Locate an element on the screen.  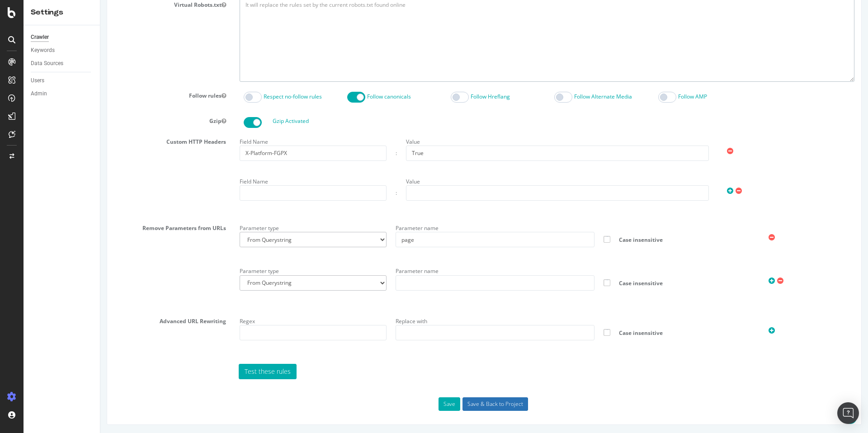
label: Respect no-follow rules is located at coordinates (192, 96).